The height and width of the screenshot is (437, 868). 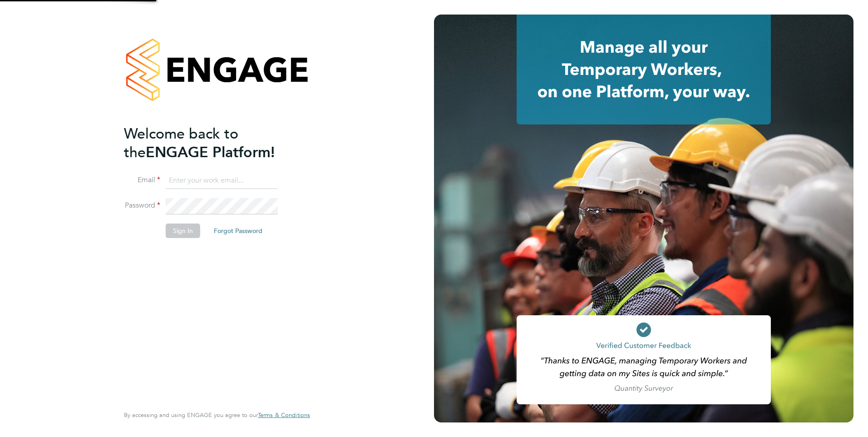 What do you see at coordinates (142, 206) in the screenshot?
I see `label: Password` at bounding box center [142, 206].